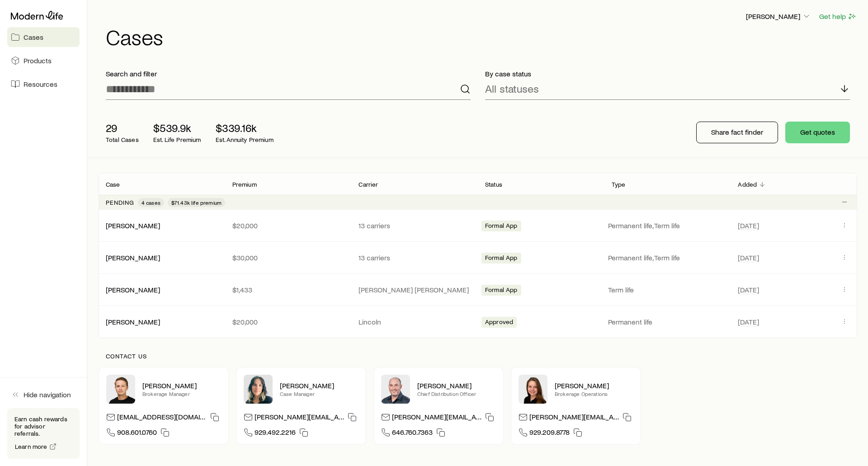 The image size is (868, 466). What do you see at coordinates (415, 321) in the screenshot?
I see `p: Lincoln` at bounding box center [415, 321].